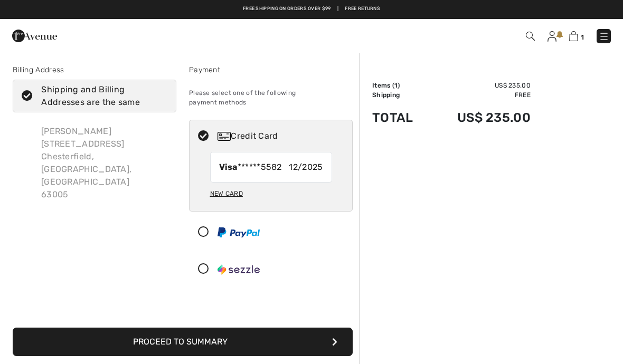  What do you see at coordinates (400, 118) in the screenshot?
I see `td: Total` at bounding box center [400, 118].